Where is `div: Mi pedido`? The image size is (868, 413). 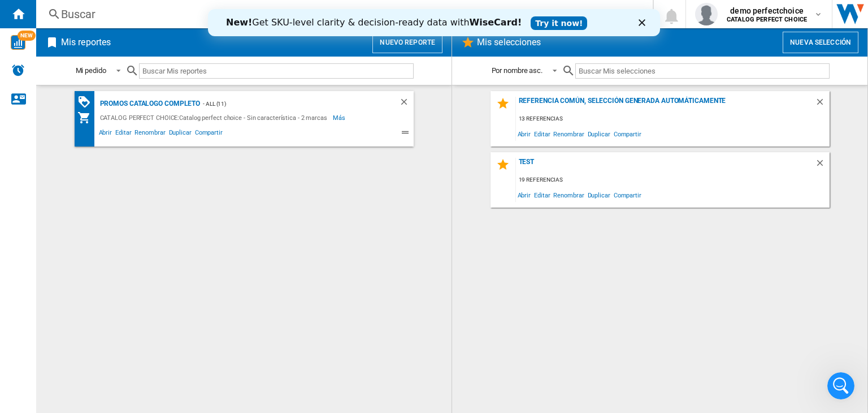
div: Mi pedido is located at coordinates (91, 70).